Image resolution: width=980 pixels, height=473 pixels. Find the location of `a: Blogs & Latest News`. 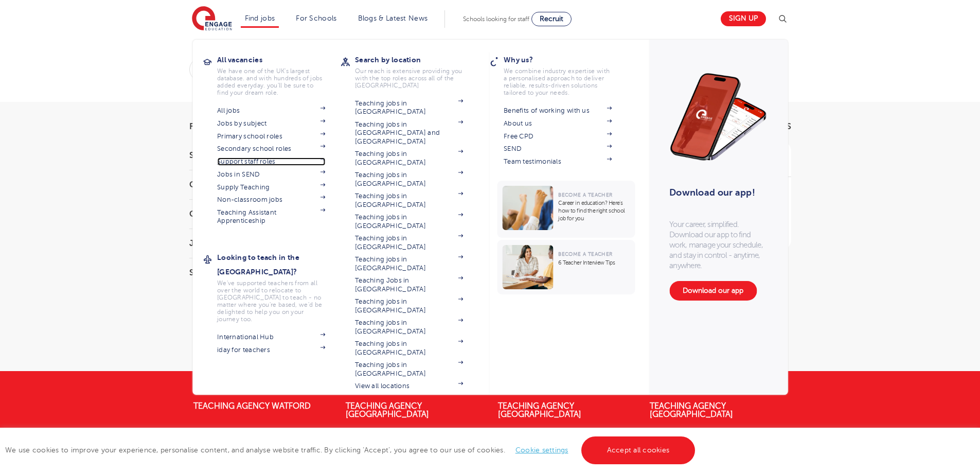

a: Blogs & Latest News is located at coordinates (393, 18).